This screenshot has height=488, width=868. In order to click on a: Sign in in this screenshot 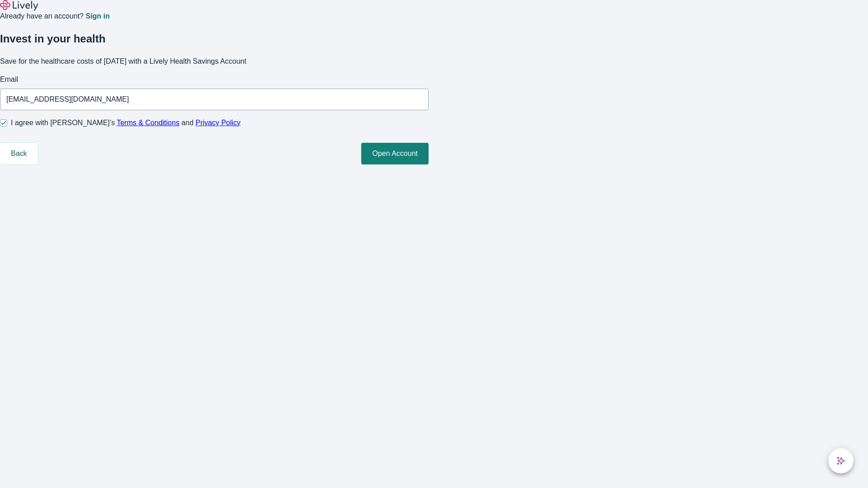, I will do `click(97, 17)`.